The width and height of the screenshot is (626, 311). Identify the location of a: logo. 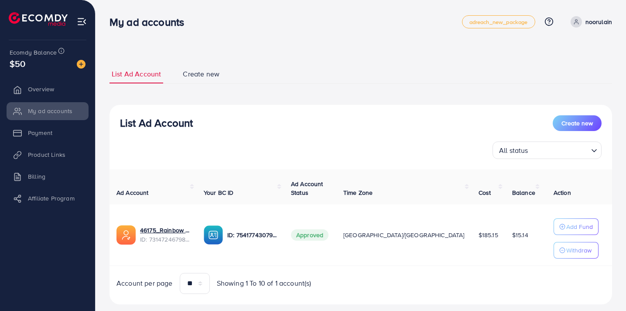
(38, 19).